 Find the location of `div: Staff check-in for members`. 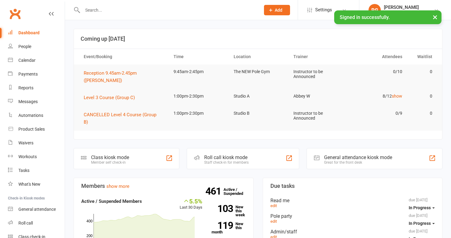

div: Staff check-in for members is located at coordinates (226, 163).